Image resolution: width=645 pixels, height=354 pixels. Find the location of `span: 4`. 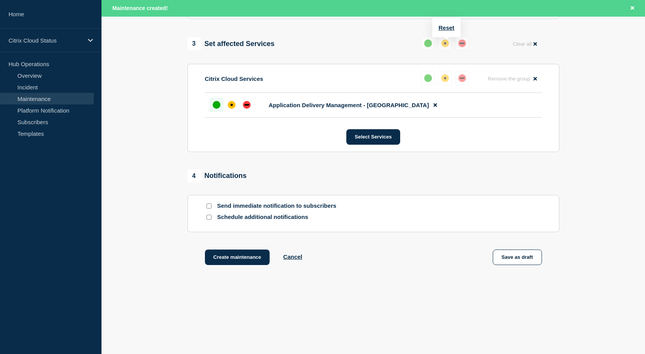

span: 4 is located at coordinates (194, 176).